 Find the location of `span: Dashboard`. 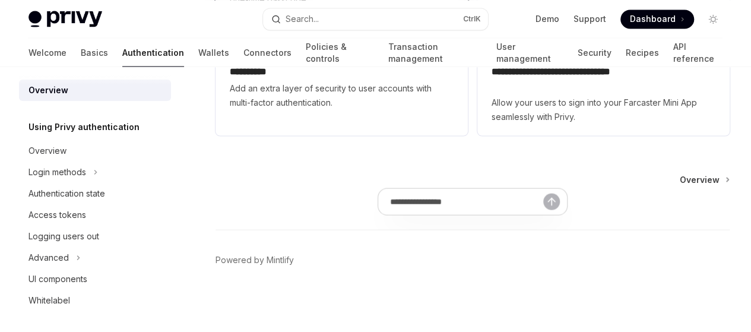

span: Dashboard is located at coordinates (652, 19).